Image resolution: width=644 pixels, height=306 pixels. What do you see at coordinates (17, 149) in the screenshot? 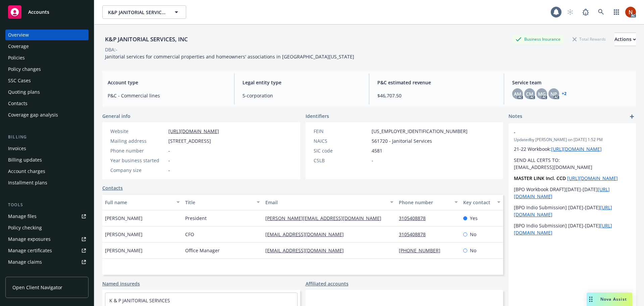
I see `div: Invoices` at bounding box center [17, 149].